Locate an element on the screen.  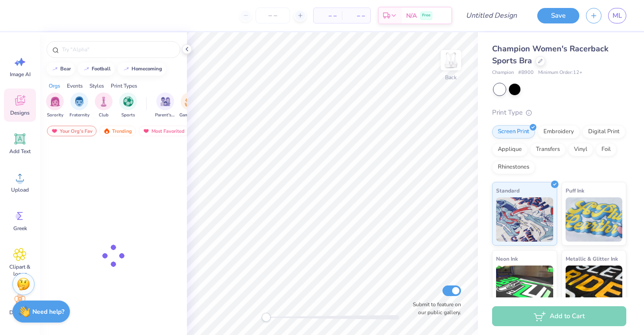
div: Rhinestones is located at coordinates (513, 167).